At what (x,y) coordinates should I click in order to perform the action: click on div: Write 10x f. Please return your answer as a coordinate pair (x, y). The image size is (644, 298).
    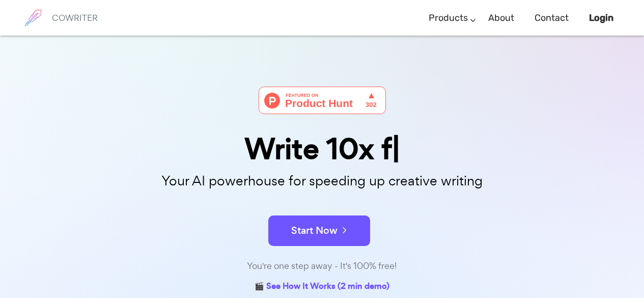
    Looking at the image, I should click on (322, 149).